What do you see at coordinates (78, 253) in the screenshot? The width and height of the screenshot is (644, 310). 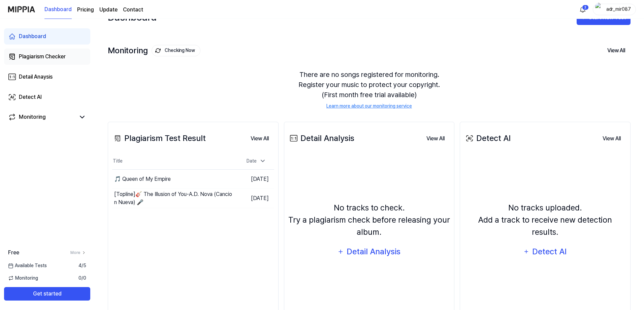 I see `a: More` at bounding box center [78, 253].